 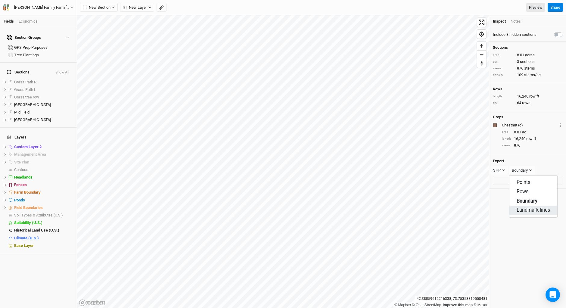 I want to click on div: Grass Path R, so click(x=44, y=82).